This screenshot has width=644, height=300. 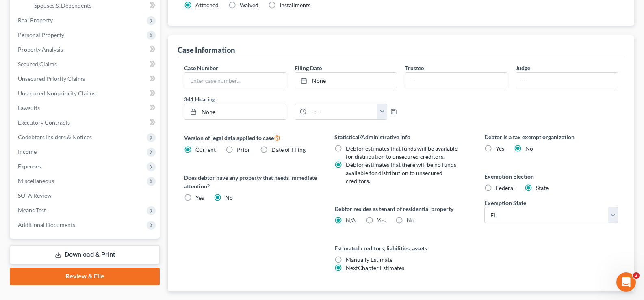 What do you see at coordinates (55, 137) in the screenshot?
I see `span: Codebtors Insiders & Notices` at bounding box center [55, 137].